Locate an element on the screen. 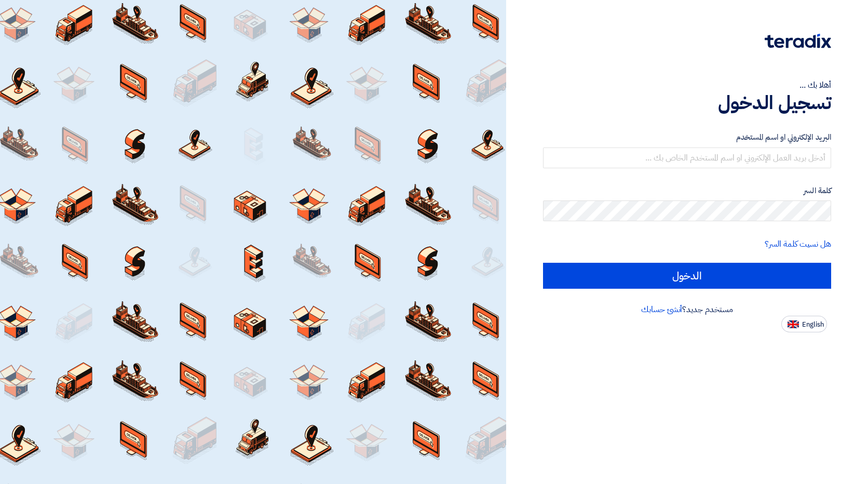 This screenshot has width=868, height=484. div: أهلا بك ... is located at coordinates (687, 86).